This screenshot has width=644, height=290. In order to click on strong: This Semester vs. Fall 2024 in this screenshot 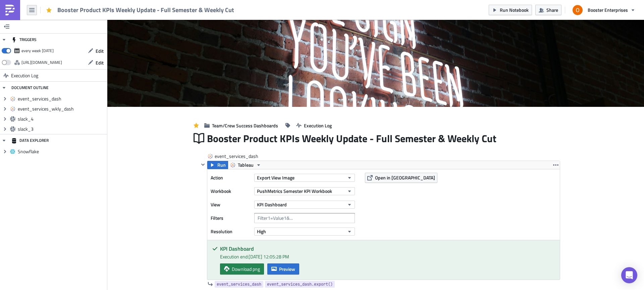, I will do `click(33, 5)`.